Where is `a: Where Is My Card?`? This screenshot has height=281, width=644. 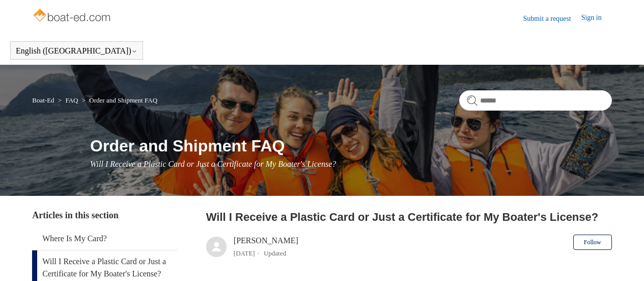 a: Where Is My Card? is located at coordinates (104, 238).